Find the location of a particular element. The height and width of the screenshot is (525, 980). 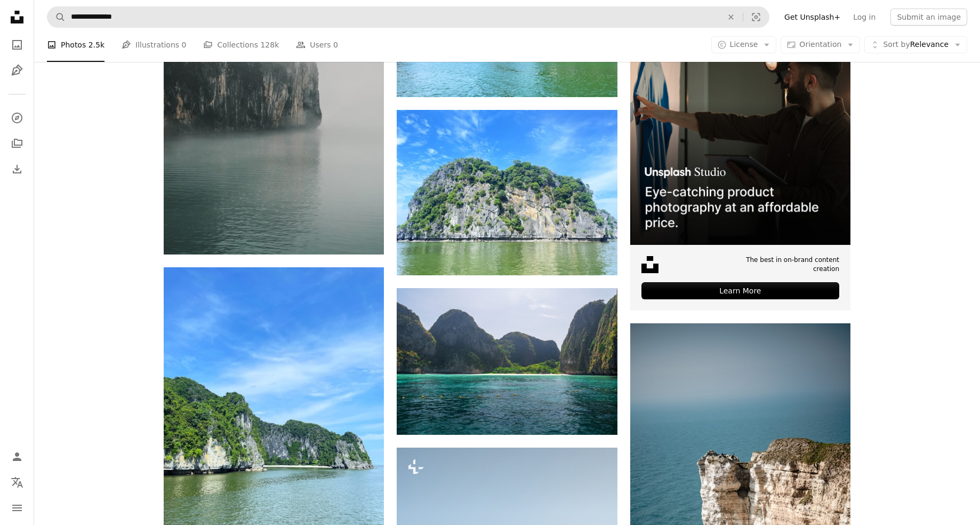

img: file-1715714098234-25b8b4e9d8faimage is located at coordinates (740, 134).